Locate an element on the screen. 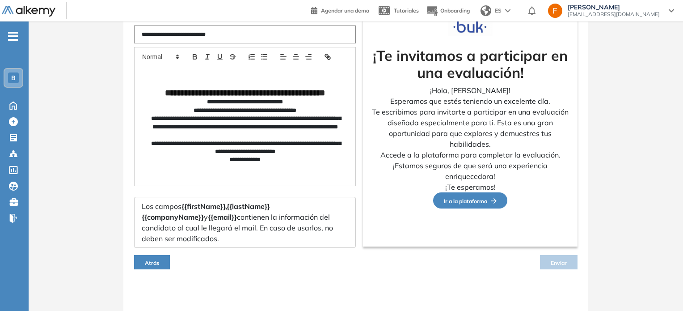  span: {{email}} is located at coordinates (222, 217).